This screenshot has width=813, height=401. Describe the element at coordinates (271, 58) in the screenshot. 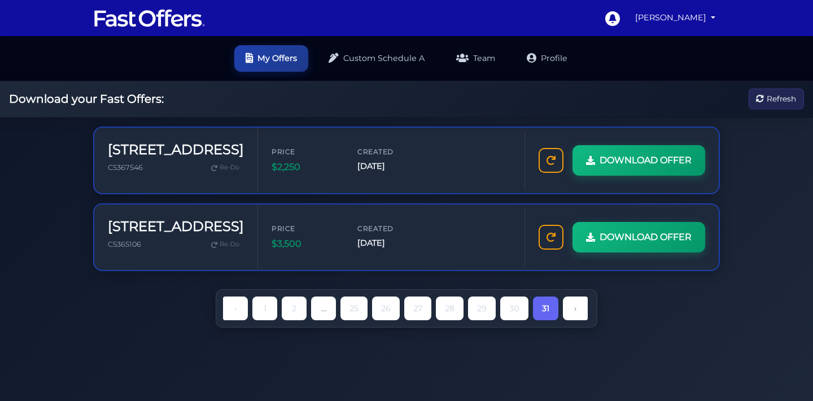

I see `a: My Offers` at that location.